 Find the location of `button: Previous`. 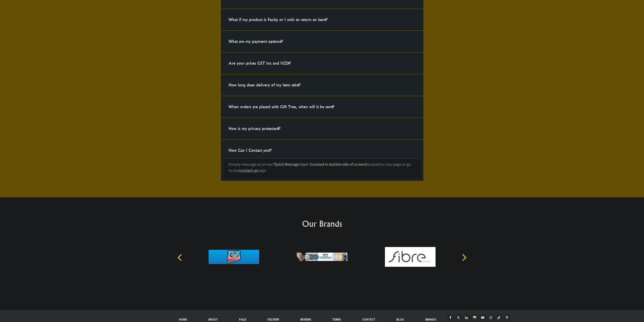

button: Previous is located at coordinates (180, 258).